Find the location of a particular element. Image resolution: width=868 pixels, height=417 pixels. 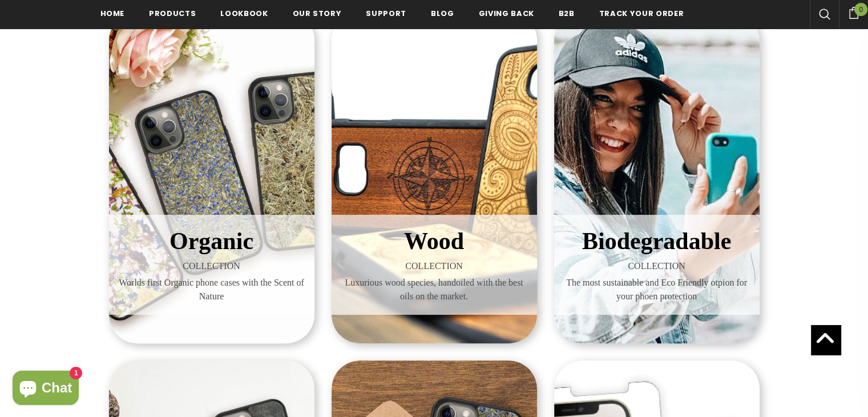

span: Organic is located at coordinates (211, 241).